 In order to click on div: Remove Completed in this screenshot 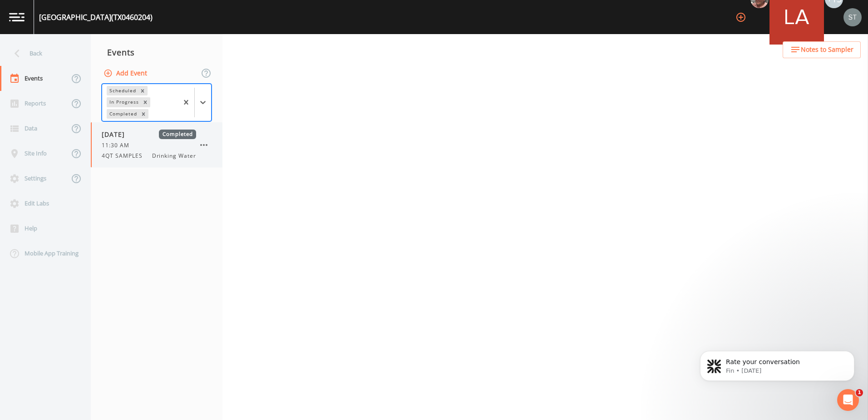, I will do `click(144, 113)`.